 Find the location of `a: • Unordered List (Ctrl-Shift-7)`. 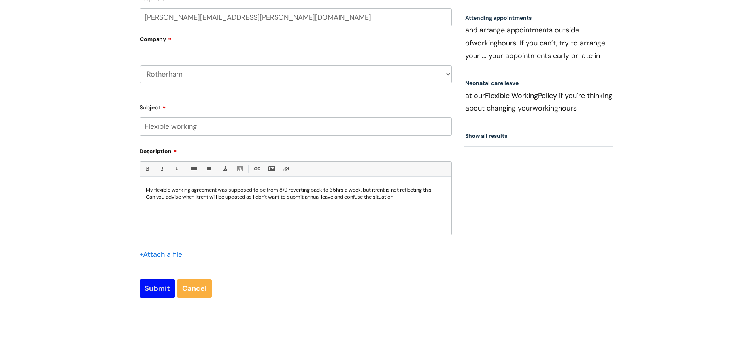

a: • Unordered List (Ctrl-Shift-7) is located at coordinates (193, 169).